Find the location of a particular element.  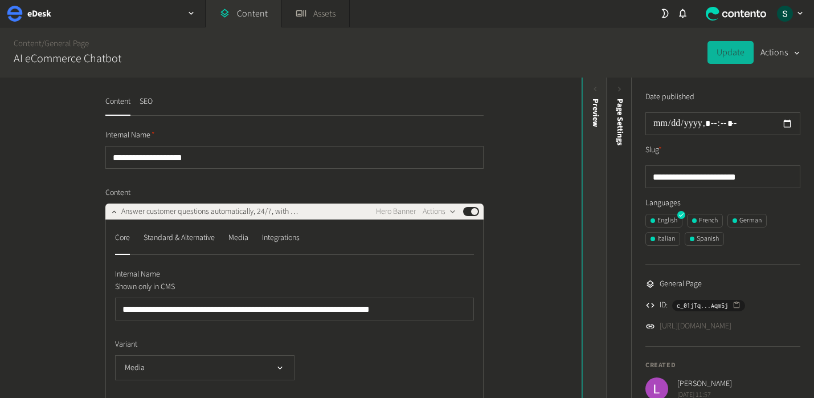

div: Core is located at coordinates (123, 238).